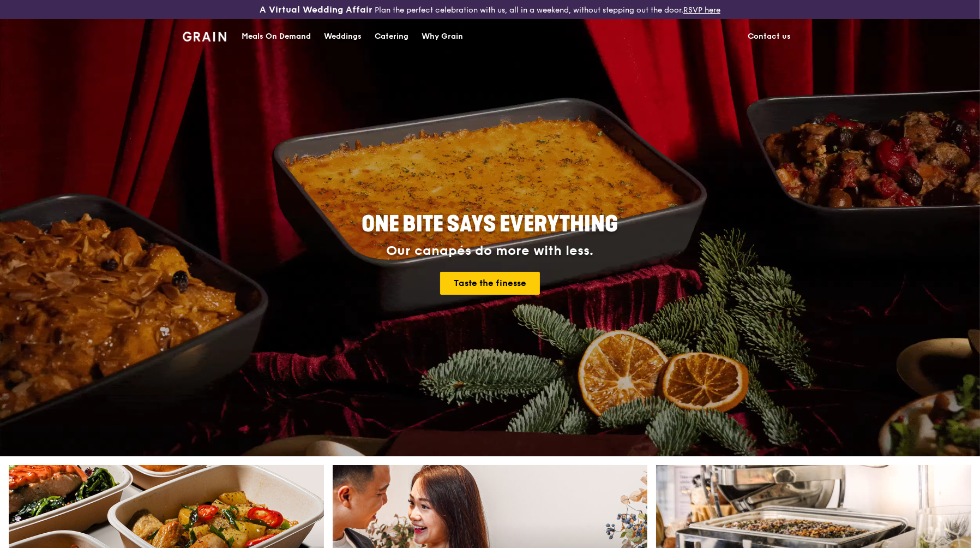 The width and height of the screenshot is (980, 548). I want to click on h3: A Virtual Wedding Affair, so click(316, 10).